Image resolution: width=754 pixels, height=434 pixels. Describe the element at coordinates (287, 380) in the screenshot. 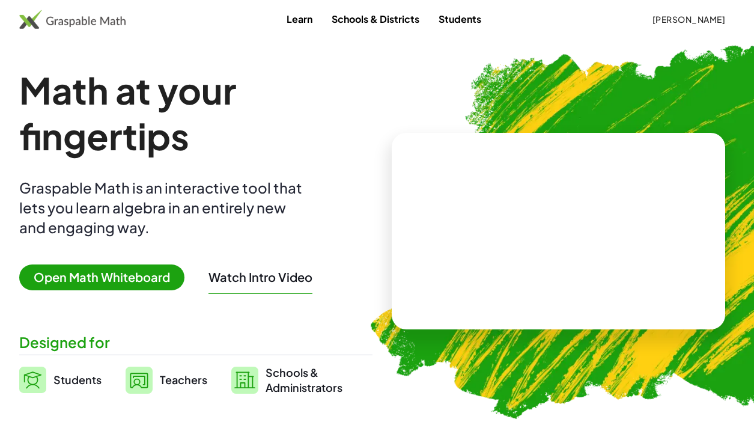

I see `a: Schools &Administrators` at that location.